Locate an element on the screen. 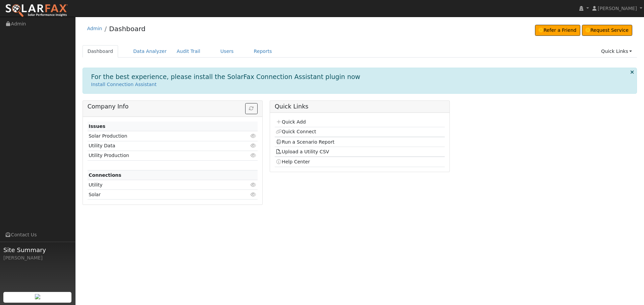 This screenshot has height=305, width=644. a: Install Connection Assistant is located at coordinates (124, 84).